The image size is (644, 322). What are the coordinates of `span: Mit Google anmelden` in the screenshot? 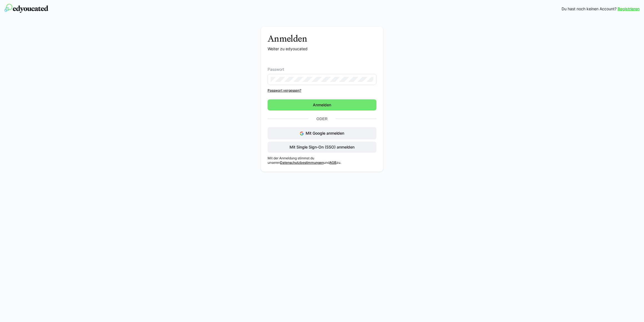 It's located at (325, 133).